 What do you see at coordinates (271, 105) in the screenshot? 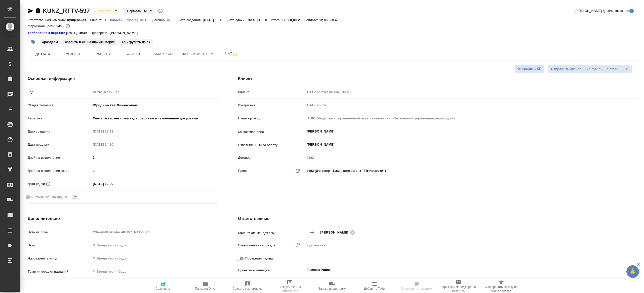
I see `p: Контрагент` at bounding box center [271, 105].